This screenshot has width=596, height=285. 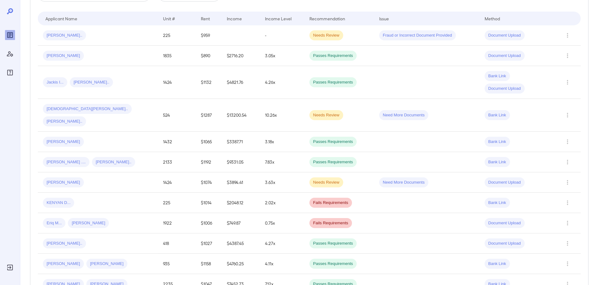 I want to click on td: 935, so click(x=177, y=264).